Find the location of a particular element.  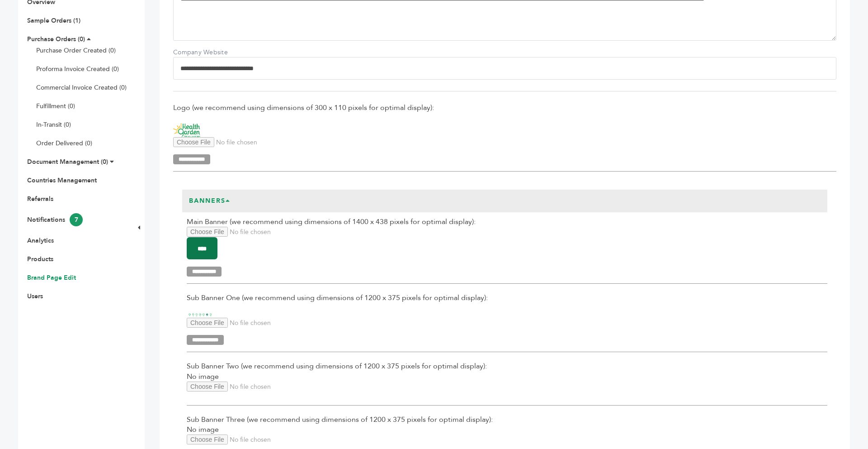

a: Analytics is located at coordinates (40, 241).